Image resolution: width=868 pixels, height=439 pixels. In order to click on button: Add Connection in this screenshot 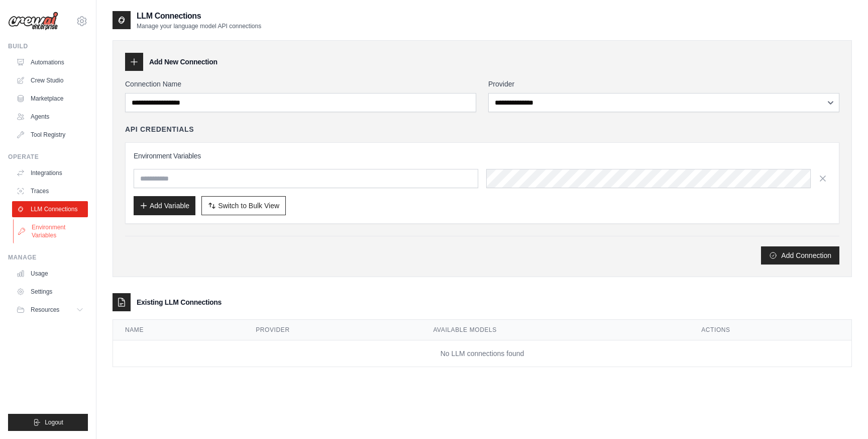, I will do `click(800, 255)`.